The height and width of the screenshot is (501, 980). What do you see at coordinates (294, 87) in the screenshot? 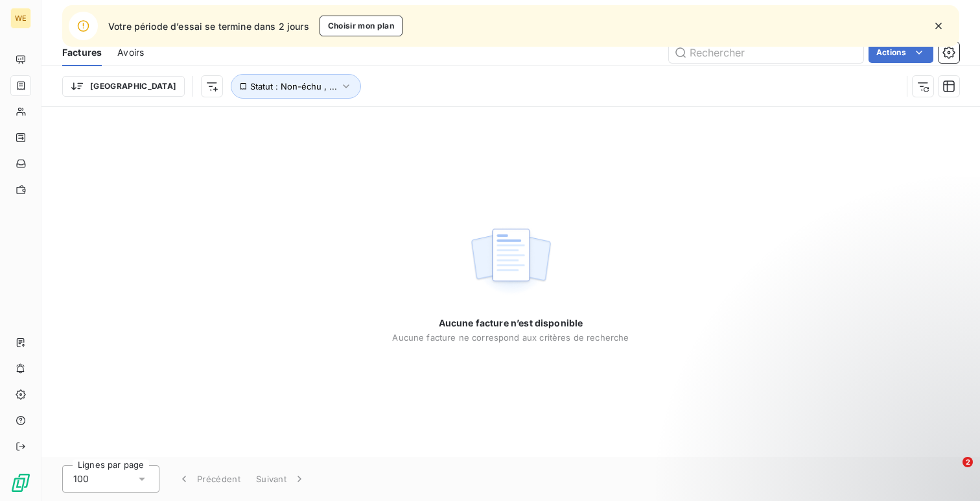
I see `span: Statut : Non-échu , ...` at bounding box center [294, 87].